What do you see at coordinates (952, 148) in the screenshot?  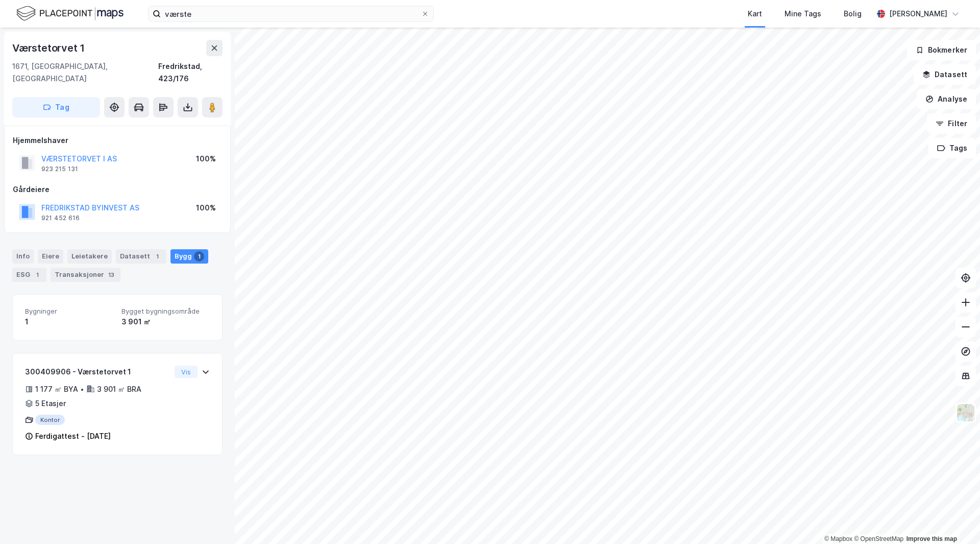 I see `button: Tags` at bounding box center [952, 148].